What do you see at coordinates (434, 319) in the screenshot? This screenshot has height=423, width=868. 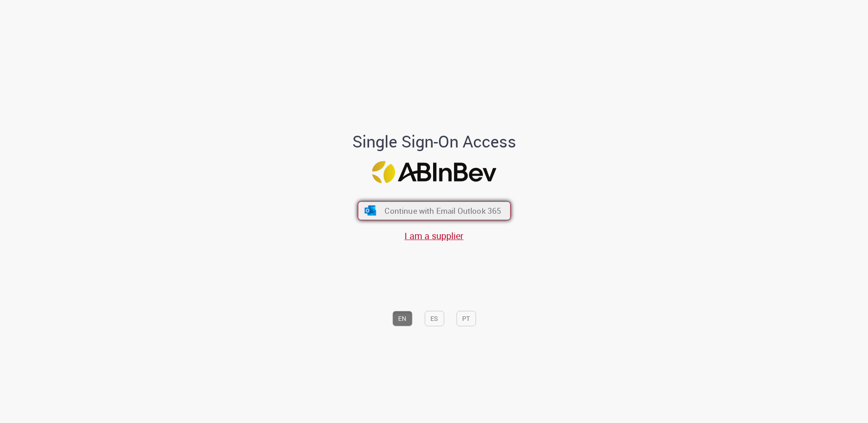 I see `button: ES` at bounding box center [434, 319].